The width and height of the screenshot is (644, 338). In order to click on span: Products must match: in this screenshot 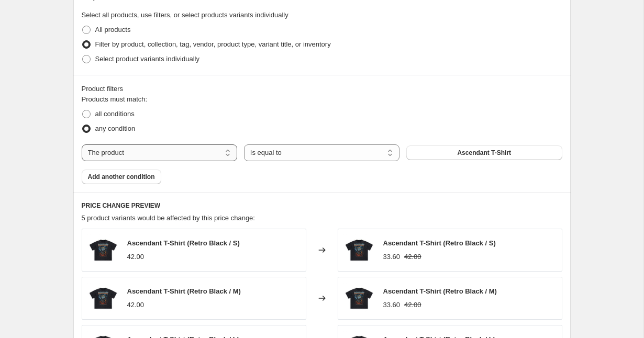, I will do `click(114, 99)`.